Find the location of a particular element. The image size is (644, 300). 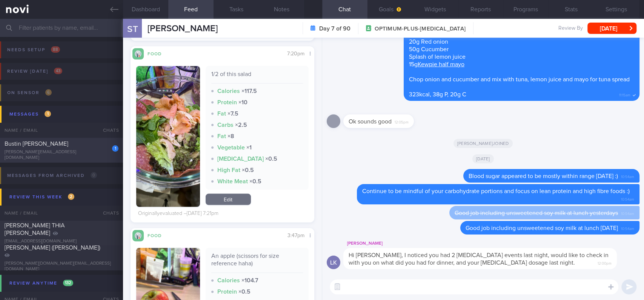

span: Continue to be mindful of your carbohydrate portions and focus on lean protein and high fibre foo... is located at coordinates (495, 191).